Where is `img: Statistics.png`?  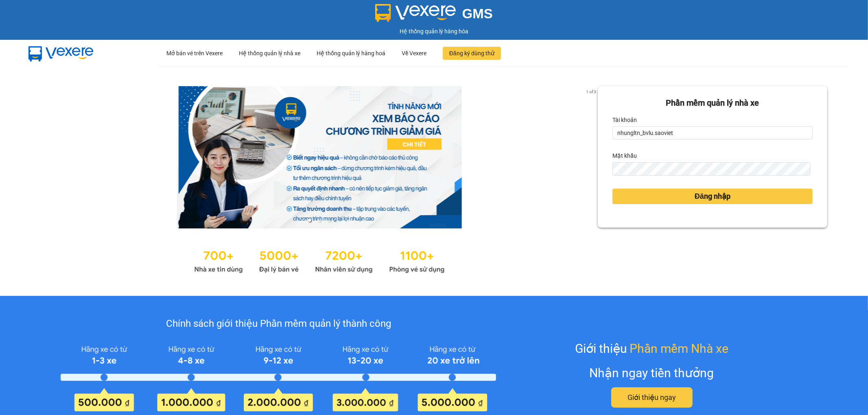
img: Statistics.png is located at coordinates (319, 260).